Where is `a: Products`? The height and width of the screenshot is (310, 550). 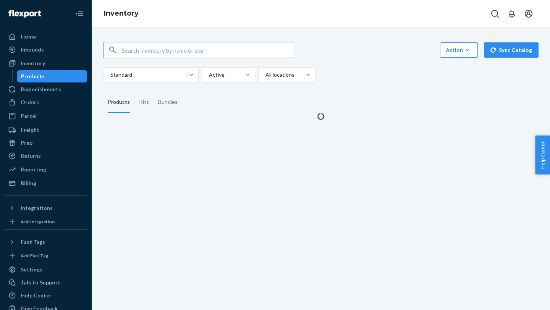 a: Products is located at coordinates (52, 76).